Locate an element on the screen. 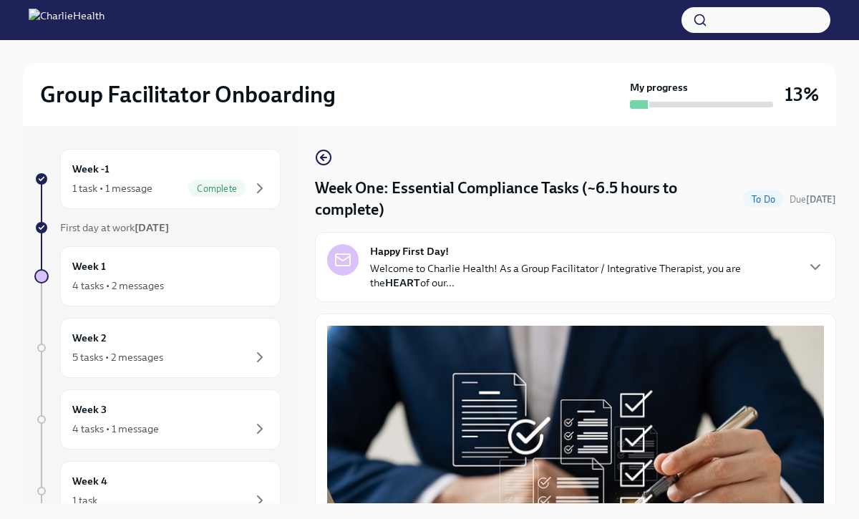  strong: Happy First Day! is located at coordinates (409, 251).